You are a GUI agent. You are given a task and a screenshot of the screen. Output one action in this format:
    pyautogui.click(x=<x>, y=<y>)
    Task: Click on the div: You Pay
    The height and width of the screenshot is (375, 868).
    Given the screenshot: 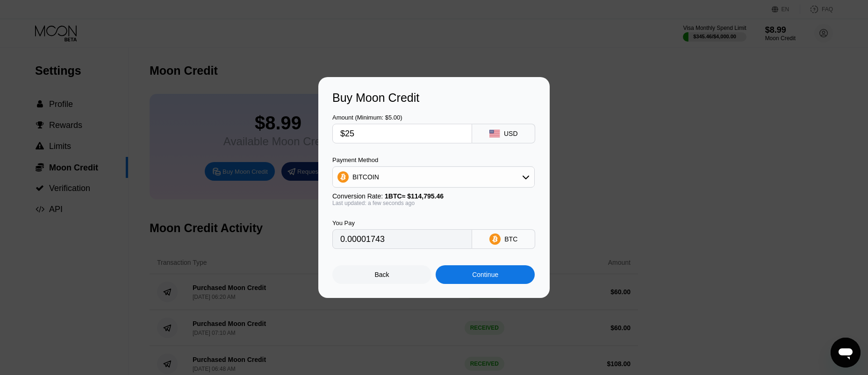 What is the action you would take?
    pyautogui.click(x=402, y=223)
    